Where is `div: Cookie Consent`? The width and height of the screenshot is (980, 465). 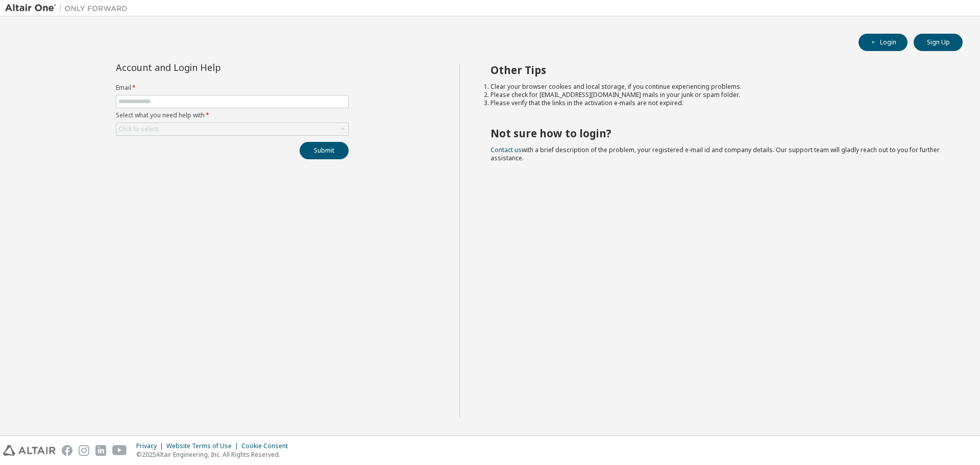 div: Cookie Consent is located at coordinates (268, 446).